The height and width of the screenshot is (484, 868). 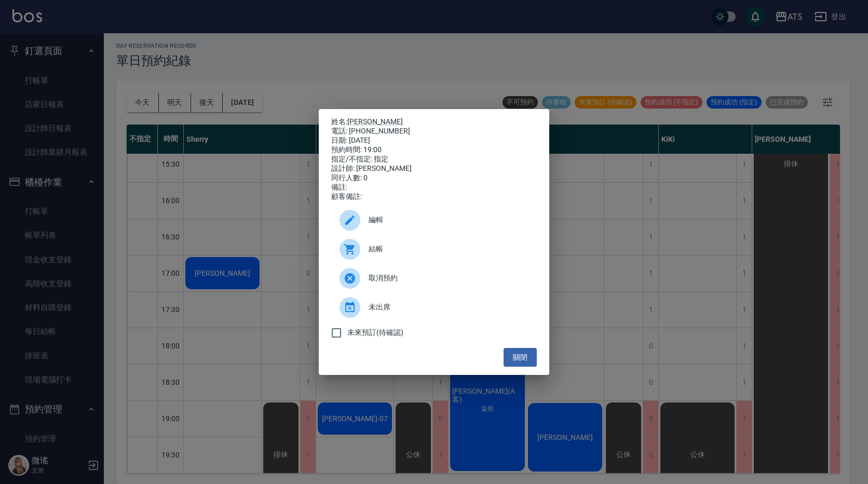 What do you see at coordinates (434, 187) in the screenshot?
I see `div: 備註:` at bounding box center [434, 187].